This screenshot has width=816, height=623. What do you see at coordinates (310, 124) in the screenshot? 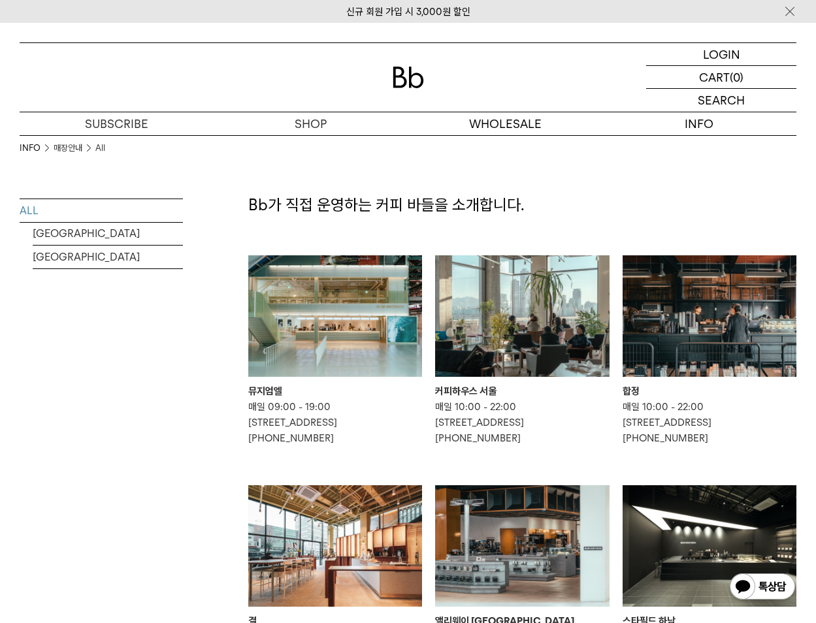
I see `p: SHOP` at bounding box center [310, 124].